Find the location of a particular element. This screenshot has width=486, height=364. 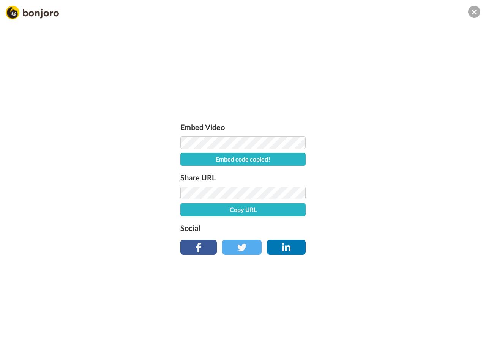

img: Bonjoro Logo is located at coordinates (32, 13).